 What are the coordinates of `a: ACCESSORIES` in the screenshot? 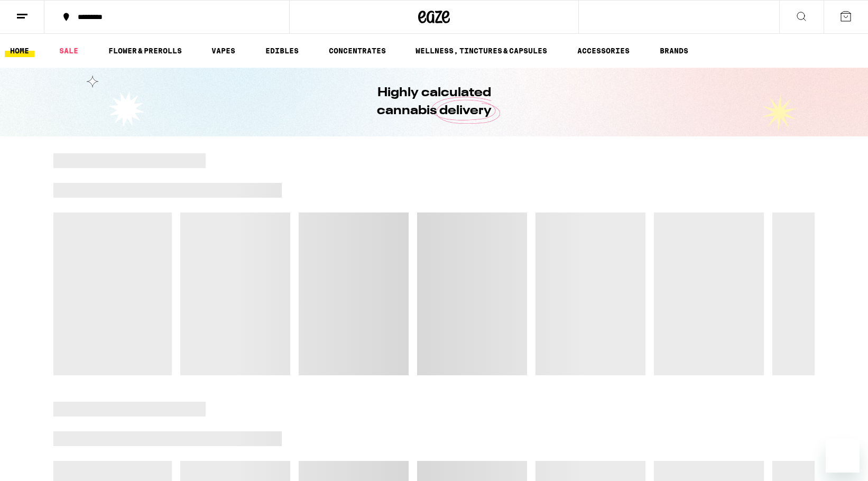 It's located at (603, 51).